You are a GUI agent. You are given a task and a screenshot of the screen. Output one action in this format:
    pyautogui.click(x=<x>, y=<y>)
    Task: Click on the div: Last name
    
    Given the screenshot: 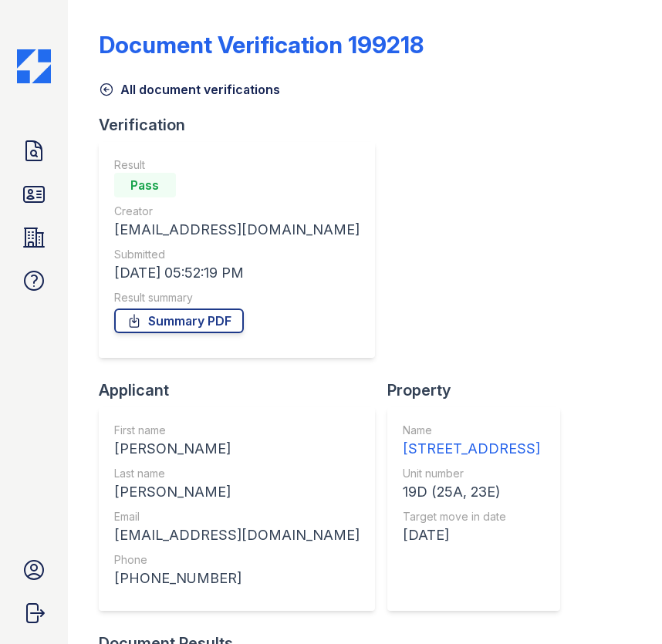 What is the action you would take?
    pyautogui.click(x=237, y=473)
    